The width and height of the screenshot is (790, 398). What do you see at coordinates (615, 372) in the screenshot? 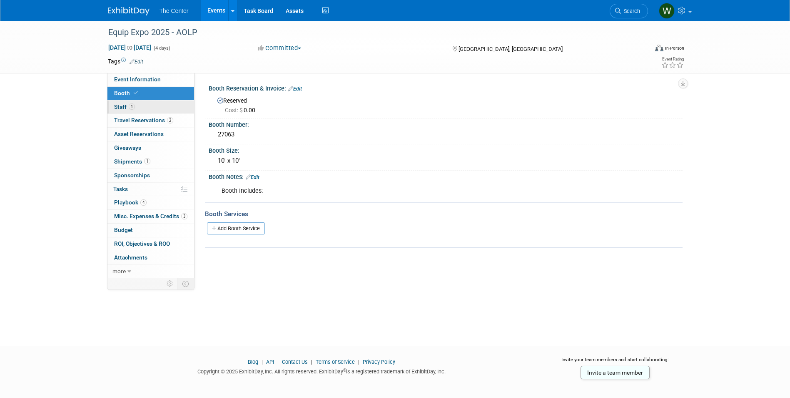
I see `a: Invite a team member` at bounding box center [615, 372].